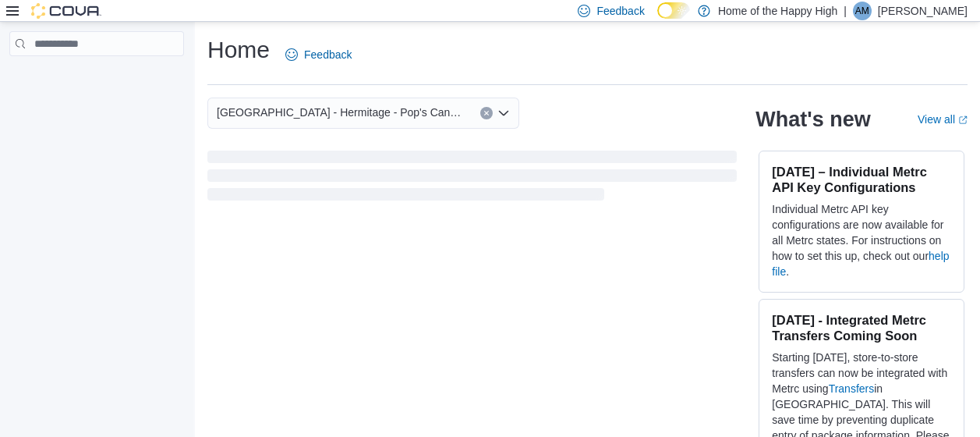 The height and width of the screenshot is (437, 980). Describe the element at coordinates (862, 241) in the screenshot. I see `p: Individual Metrc API key configurations are now available for all Metrc states. For instructions ...` at that location.